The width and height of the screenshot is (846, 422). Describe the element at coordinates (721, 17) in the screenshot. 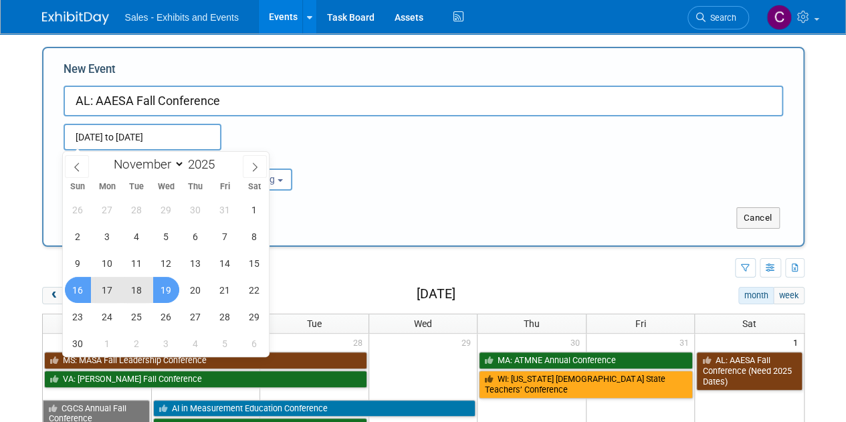

I see `span: Search` at that location.